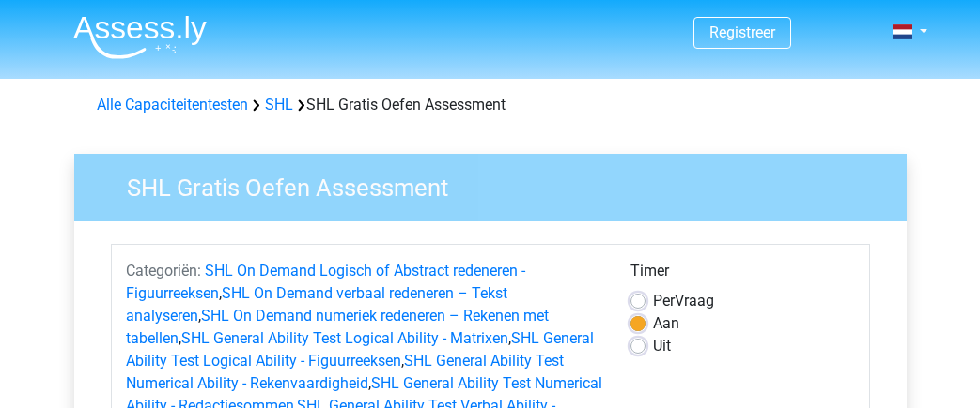  Describe the element at coordinates (742, 32) in the screenshot. I see `a: Registreer` at that location.